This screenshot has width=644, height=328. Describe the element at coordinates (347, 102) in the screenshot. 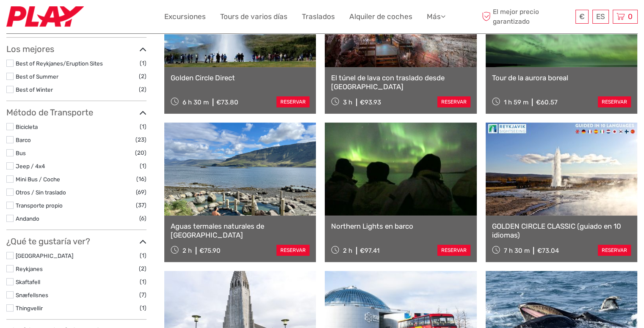

I see `span: 3 h` at that location.